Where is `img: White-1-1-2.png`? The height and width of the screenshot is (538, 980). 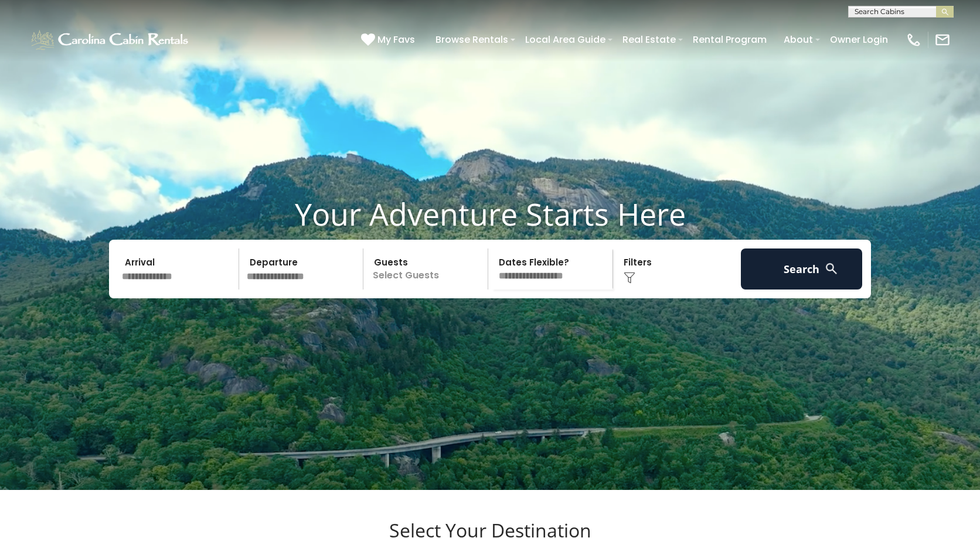 img: White-1-1-2.png is located at coordinates (110, 40).